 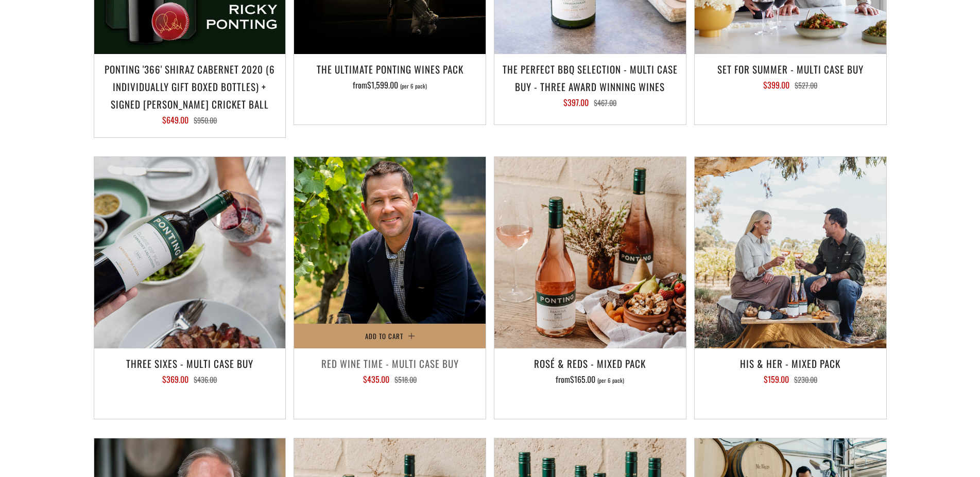 I want to click on h3: Rosé & Reds - Mixed Pack, so click(x=590, y=363).